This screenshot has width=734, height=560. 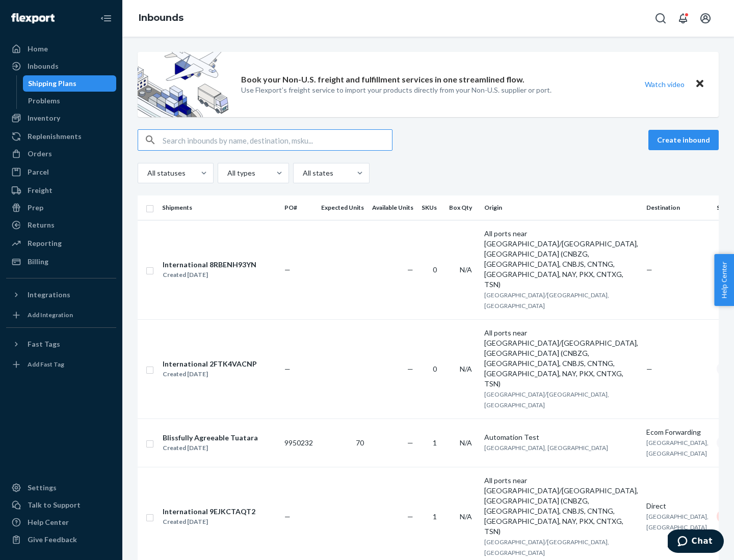 I want to click on button: Close, so click(x=699, y=84).